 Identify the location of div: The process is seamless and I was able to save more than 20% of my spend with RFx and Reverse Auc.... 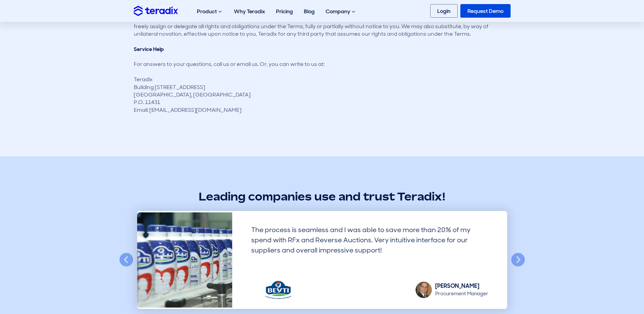
(370, 245).